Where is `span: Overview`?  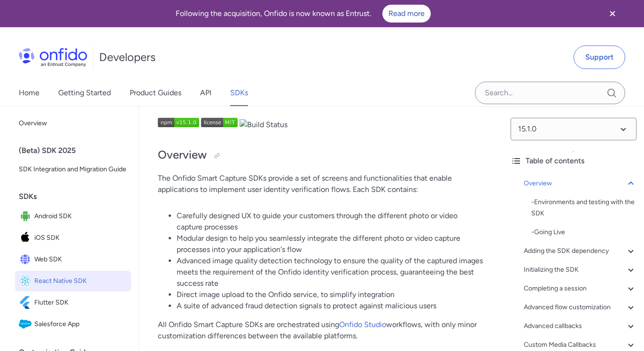 span: Overview is located at coordinates (73, 124).